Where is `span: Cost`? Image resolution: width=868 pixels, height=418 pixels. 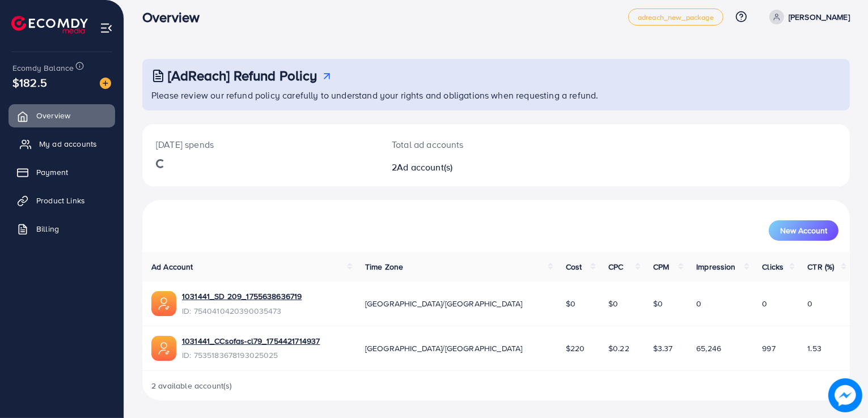 span: Cost is located at coordinates (574, 266).